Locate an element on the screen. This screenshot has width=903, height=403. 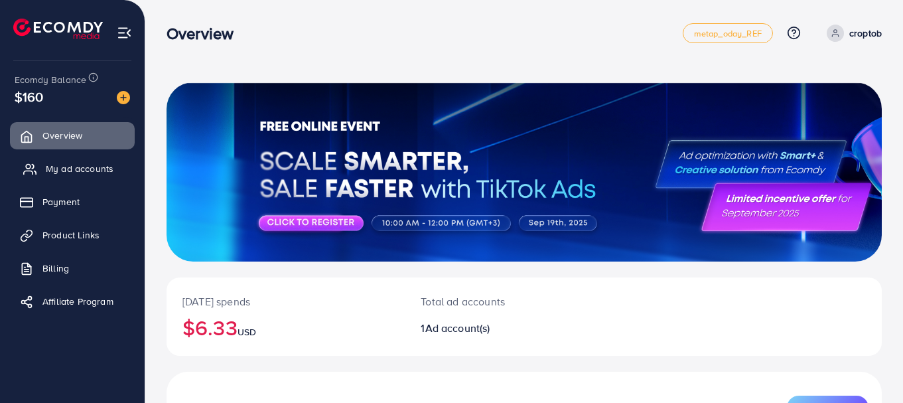
img: menu is located at coordinates (124, 33).